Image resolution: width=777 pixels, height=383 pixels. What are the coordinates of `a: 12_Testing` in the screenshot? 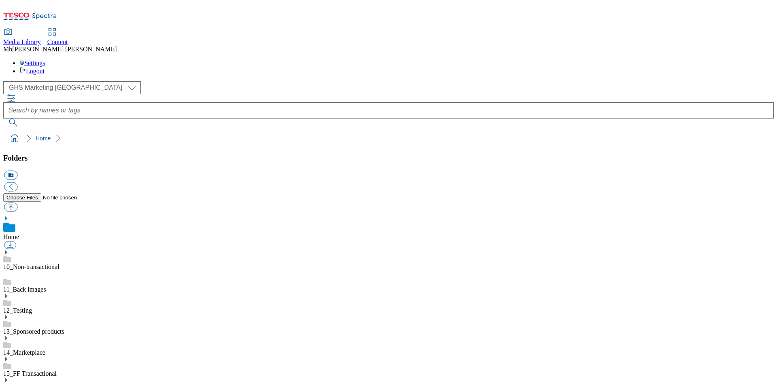 It's located at (17, 310).